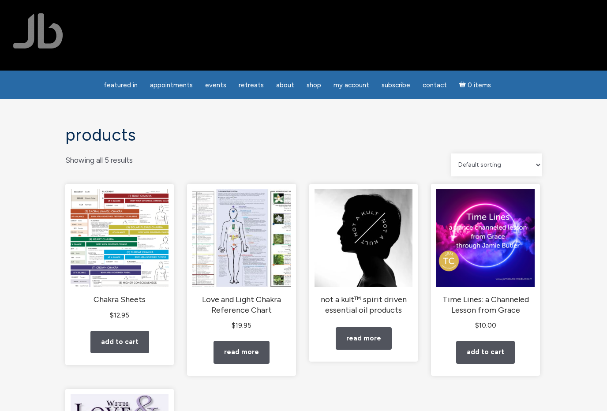 The width and height of the screenshot is (607, 411). What do you see at coordinates (395, 85) in the screenshot?
I see `a: Subscribe` at bounding box center [395, 85].